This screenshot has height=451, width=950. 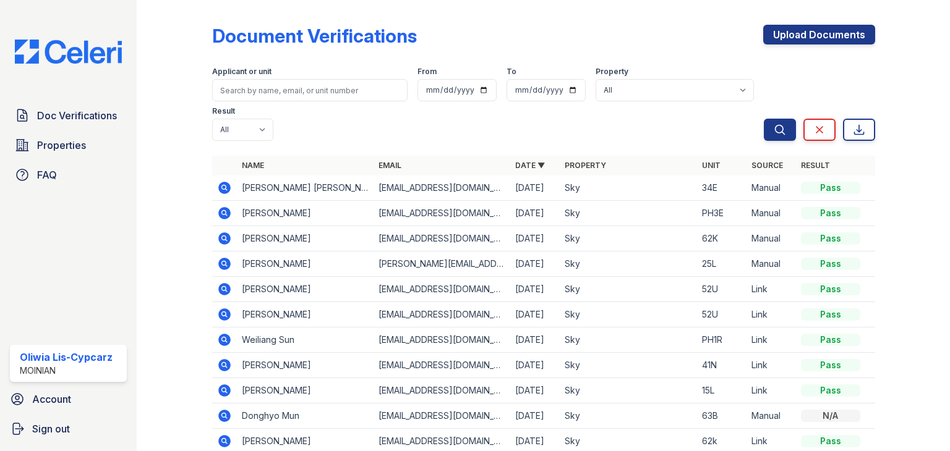 What do you see at coordinates (767, 165) in the screenshot?
I see `a: Source` at bounding box center [767, 165].